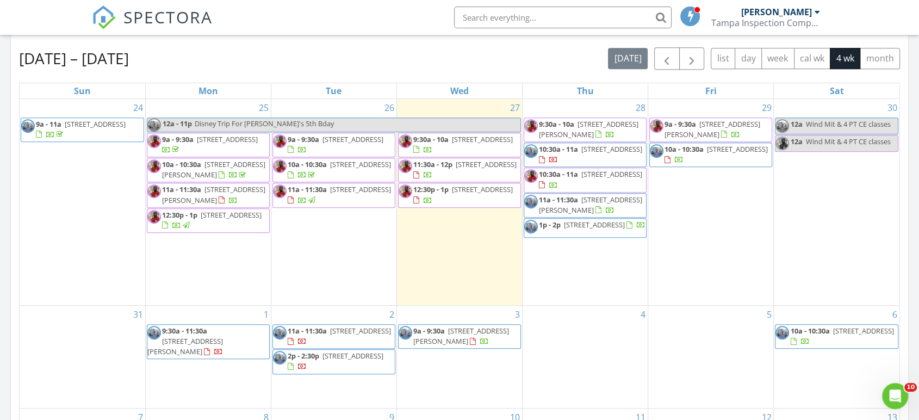  I want to click on td: Go to August 29, 2025, so click(711, 202).